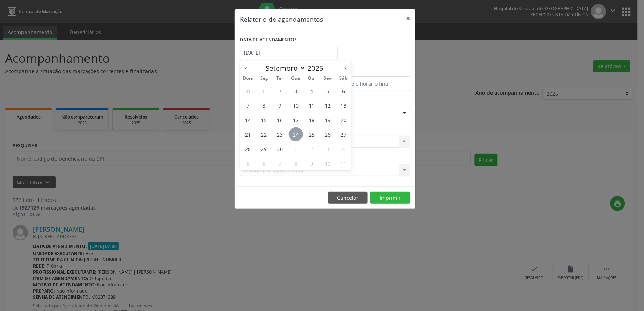  Describe the element at coordinates (280, 91) in the screenshot. I see `span: Setembro 2, 2025` at that location.